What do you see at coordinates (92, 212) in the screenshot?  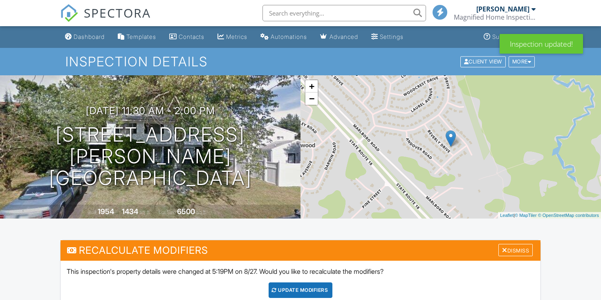 I see `span: Built` at bounding box center [92, 212].